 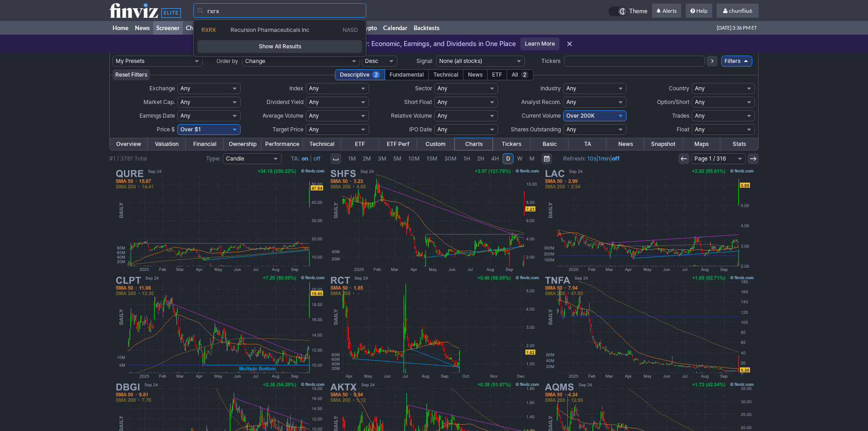 I want to click on span: Trades, so click(x=681, y=116).